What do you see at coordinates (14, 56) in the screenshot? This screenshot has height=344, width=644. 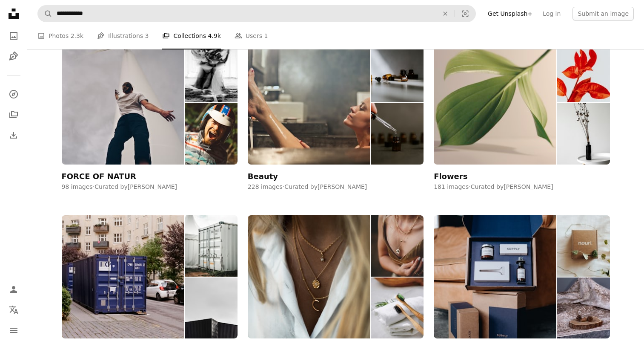 I see `a: Illustrations` at bounding box center [14, 56].